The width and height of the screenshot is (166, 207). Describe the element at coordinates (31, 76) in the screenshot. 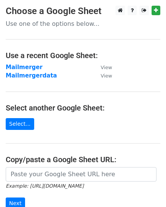

I see `strong: Mailmergerdata` at that location.